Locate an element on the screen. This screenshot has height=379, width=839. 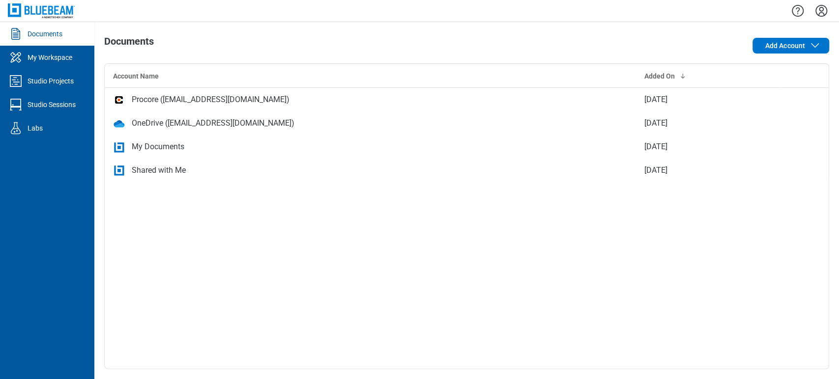
div: My Documents is located at coordinates (158, 147).